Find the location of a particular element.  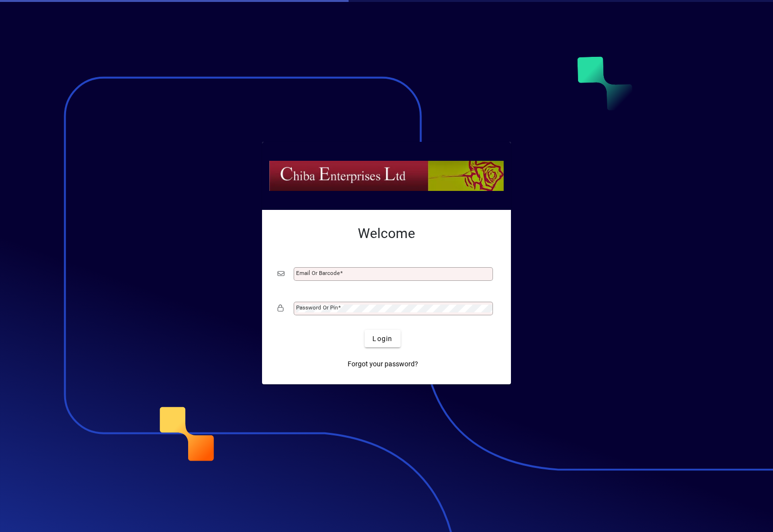

mat-label: Password or Pin is located at coordinates (317, 308).